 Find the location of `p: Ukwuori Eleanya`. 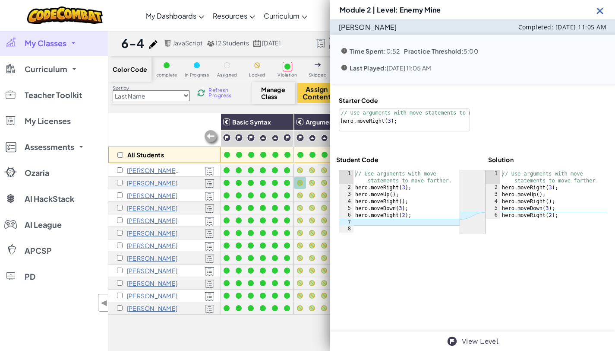

p: Ukwuori Eleanya is located at coordinates (152, 208).